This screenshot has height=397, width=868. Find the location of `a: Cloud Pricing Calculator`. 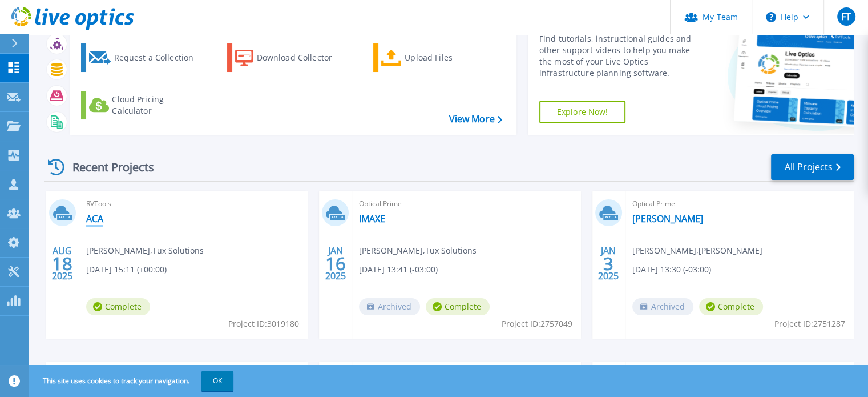

a: Cloud Pricing Calculator is located at coordinates (144, 105).